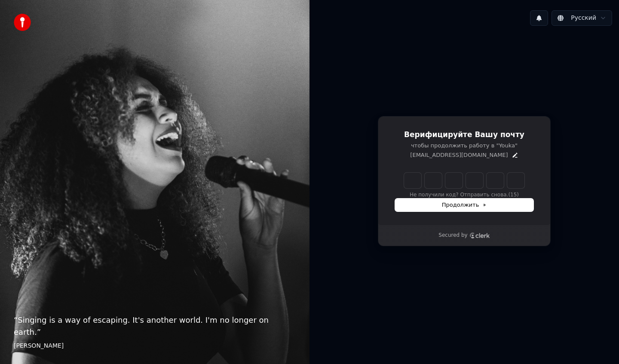  Describe the element at coordinates (22, 22) in the screenshot. I see `img: youka` at that location.